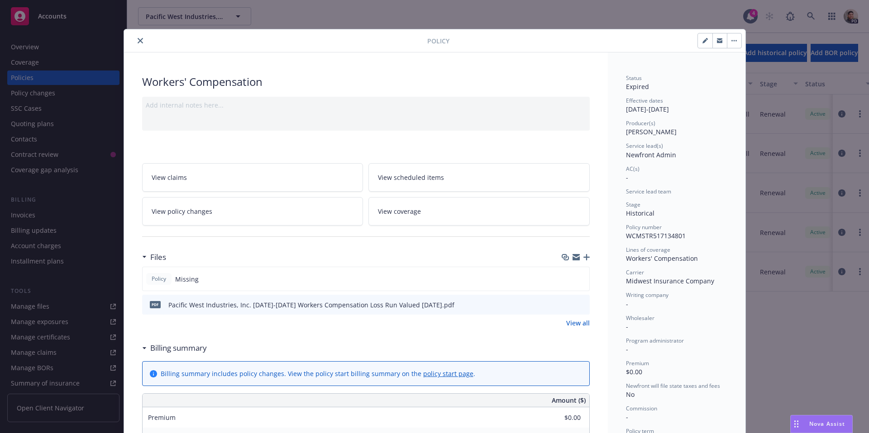 This screenshot has height=433, width=869. I want to click on span: Policy number, so click(643, 227).